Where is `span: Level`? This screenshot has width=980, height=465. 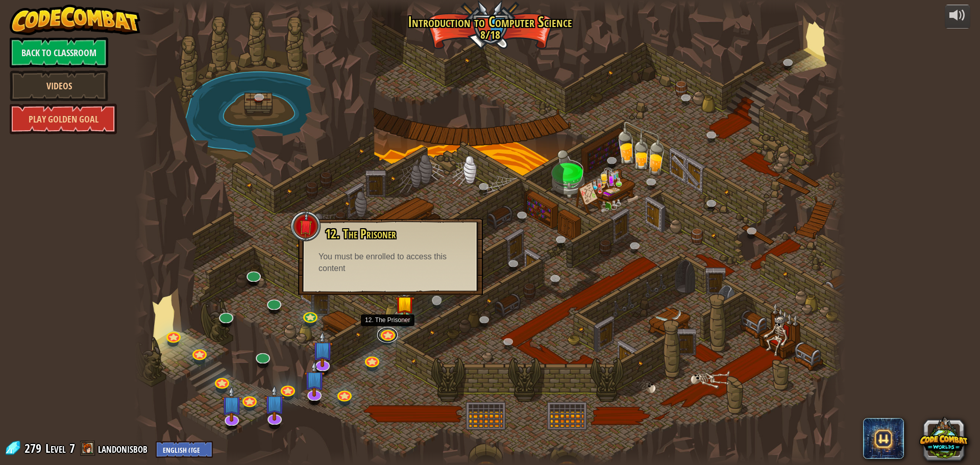
span: Level is located at coordinates (55, 449).